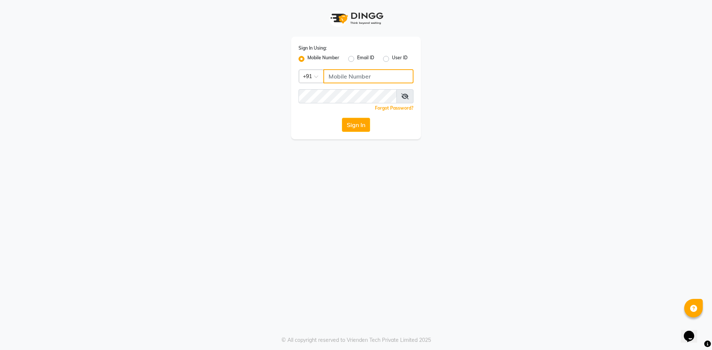  I want to click on button: Sign In, so click(356, 125).